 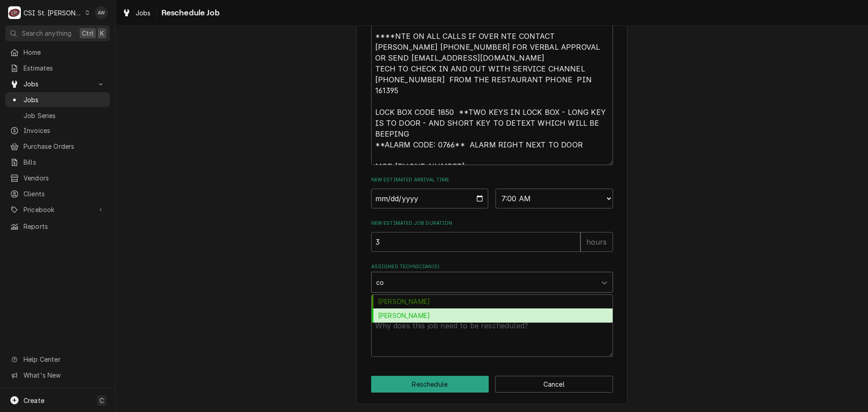 I want to click on div: Reschedule Reason, so click(x=492, y=330).